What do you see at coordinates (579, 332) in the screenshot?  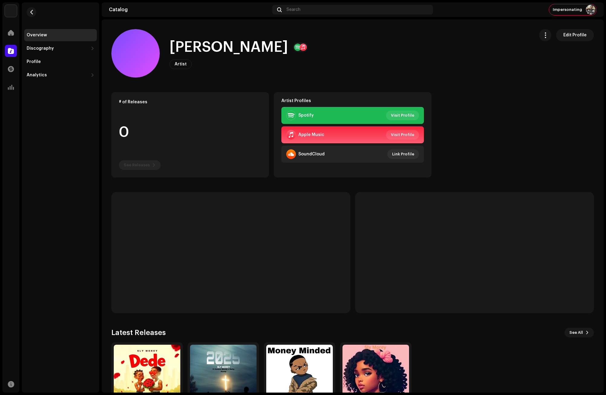 I see `button: See All` at bounding box center [579, 332].